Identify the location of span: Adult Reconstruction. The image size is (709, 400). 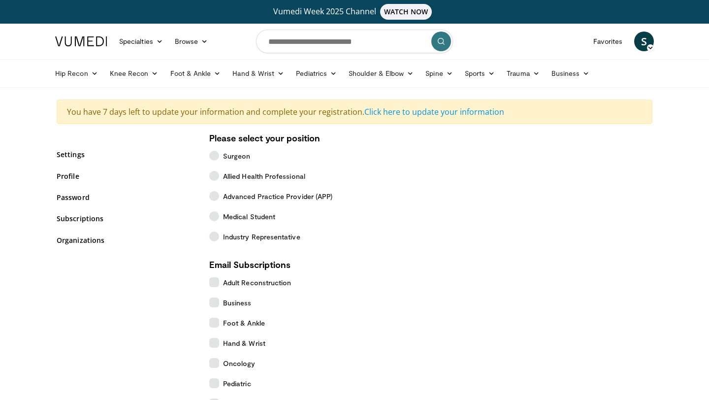
(257, 282).